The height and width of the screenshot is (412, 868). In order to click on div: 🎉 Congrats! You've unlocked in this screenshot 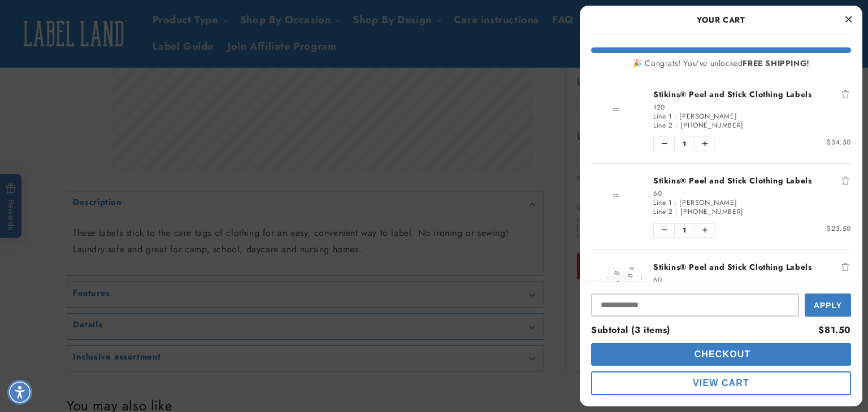, I will do `click(721, 63)`.